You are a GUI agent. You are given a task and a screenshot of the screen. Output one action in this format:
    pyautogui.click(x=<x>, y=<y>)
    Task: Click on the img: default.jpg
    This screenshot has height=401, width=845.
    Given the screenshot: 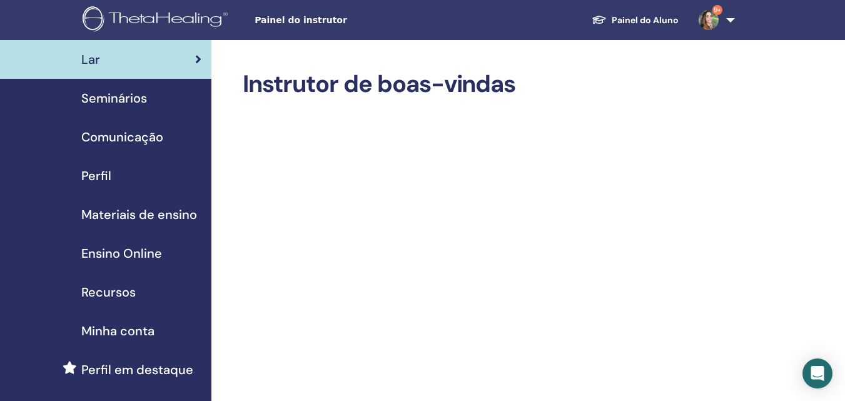 What is the action you would take?
    pyautogui.click(x=708, y=20)
    